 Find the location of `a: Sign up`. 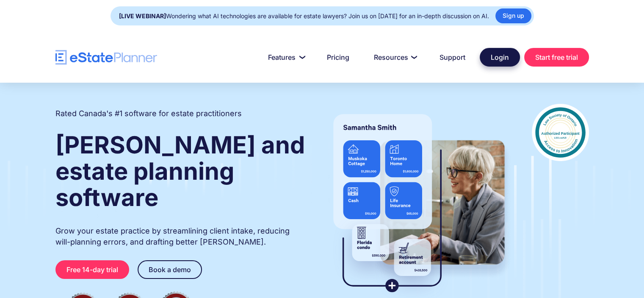

a: Sign up is located at coordinates (513, 16).